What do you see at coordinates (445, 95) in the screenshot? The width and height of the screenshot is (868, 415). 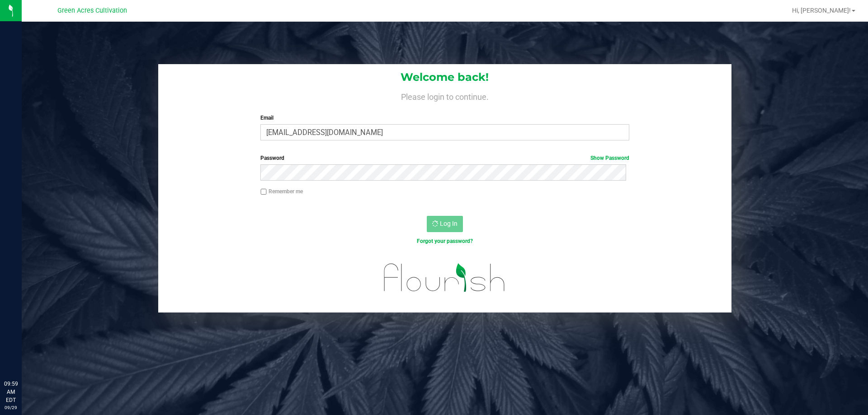 I see `h4: Please login to continue.` at bounding box center [445, 95].